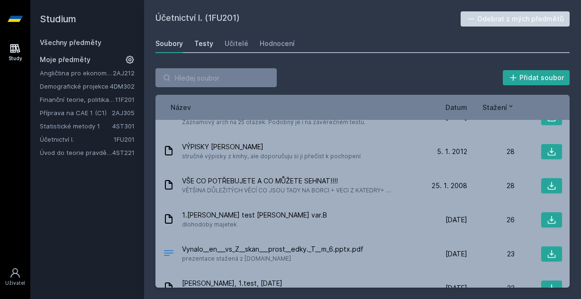  I want to click on button: Název, so click(180, 107).